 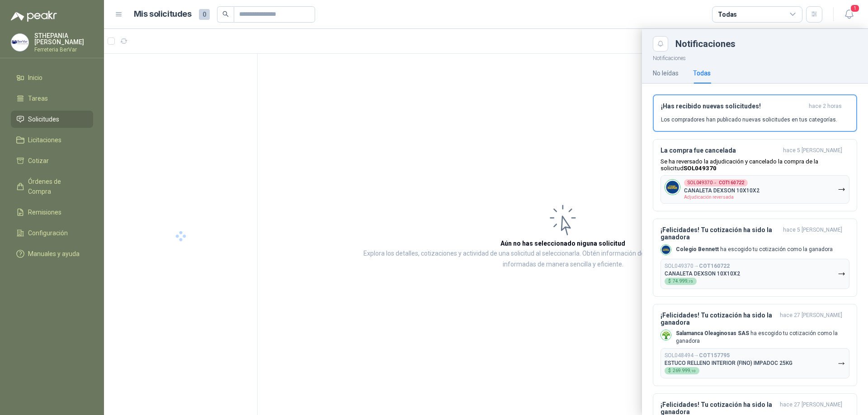 I want to click on p: SOL049370 →, so click(x=697, y=266).